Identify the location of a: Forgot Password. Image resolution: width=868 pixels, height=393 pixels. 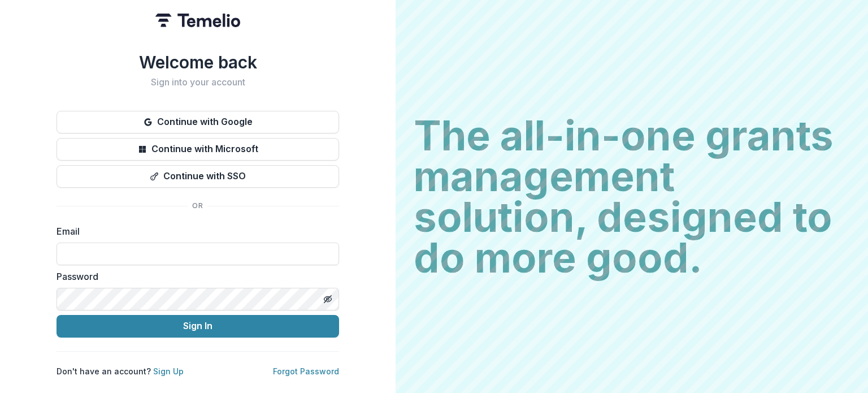
(305, 371).